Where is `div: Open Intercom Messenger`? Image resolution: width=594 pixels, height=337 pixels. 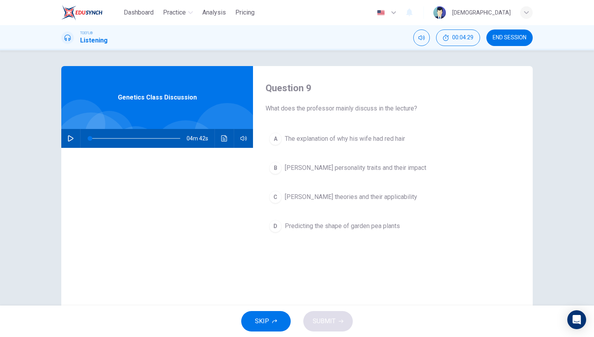 div: Open Intercom Messenger is located at coordinates (577, 320).